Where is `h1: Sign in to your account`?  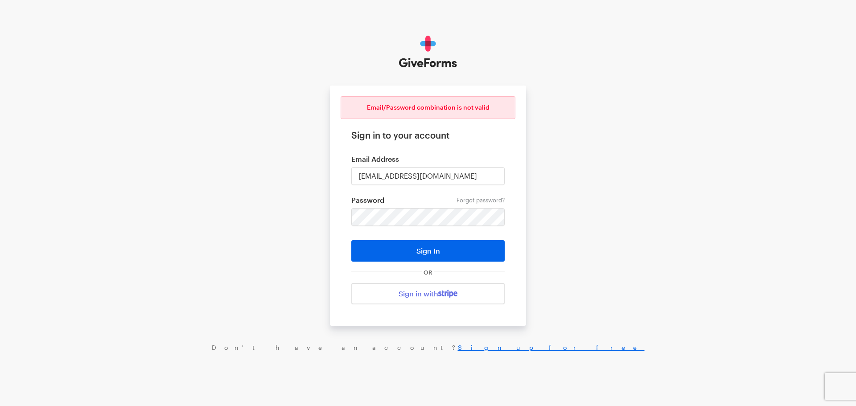 h1: Sign in to your account is located at coordinates (428, 135).